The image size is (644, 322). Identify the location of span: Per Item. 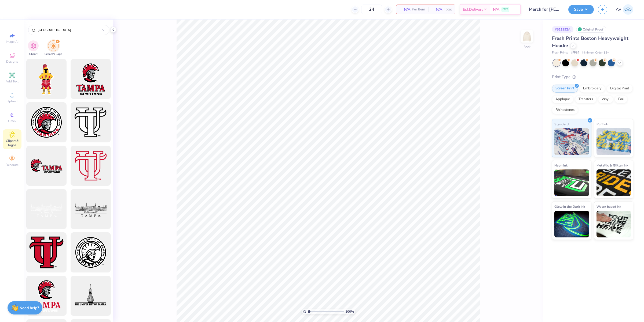
(418, 9).